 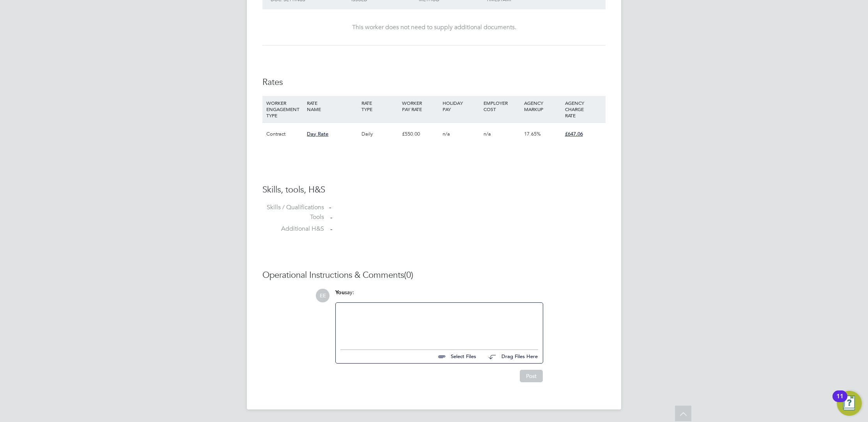 What do you see at coordinates (322, 295) in the screenshot?
I see `span: EE` at bounding box center [322, 295].